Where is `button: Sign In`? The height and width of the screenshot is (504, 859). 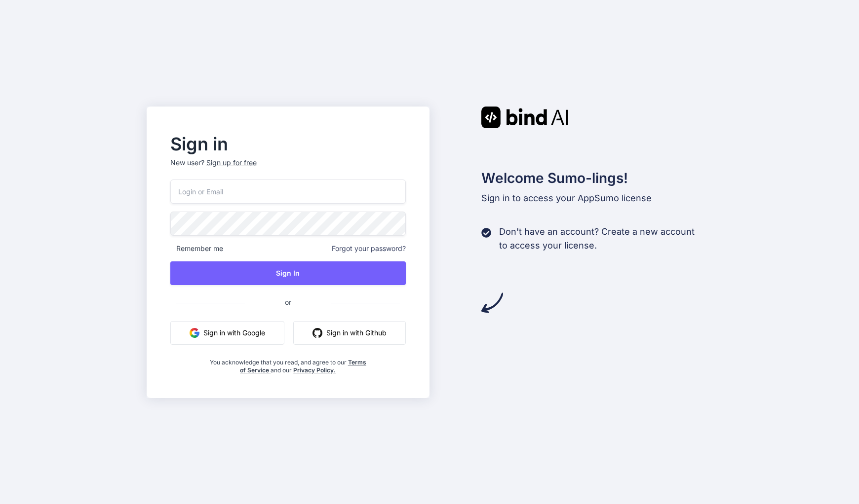 button: Sign In is located at coordinates (288, 274).